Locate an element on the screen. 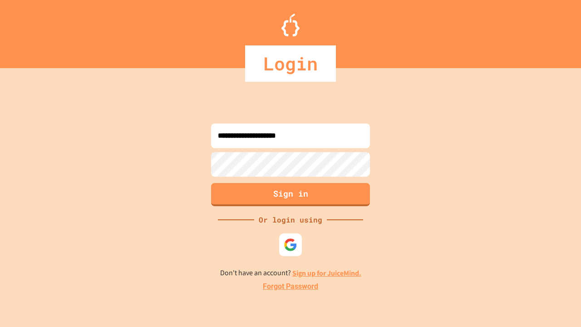  a: Forgot Password is located at coordinates (290, 286).